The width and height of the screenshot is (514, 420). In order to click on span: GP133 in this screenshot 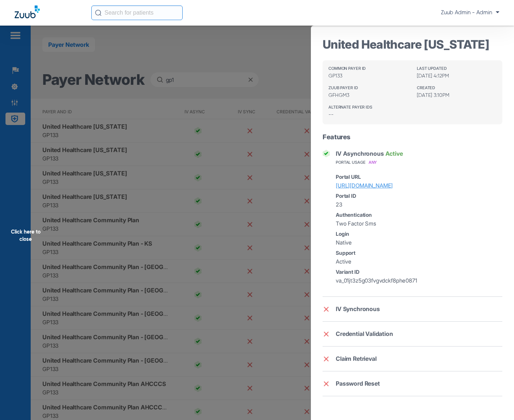, I will do `click(335, 76)`.